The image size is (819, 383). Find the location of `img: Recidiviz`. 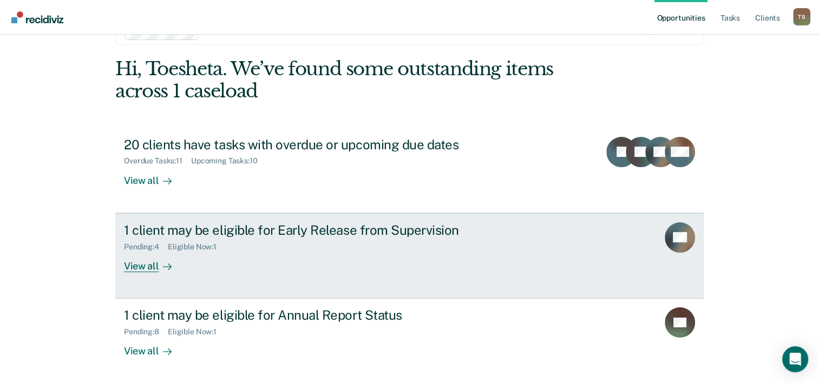

img: Recidiviz is located at coordinates (37, 17).